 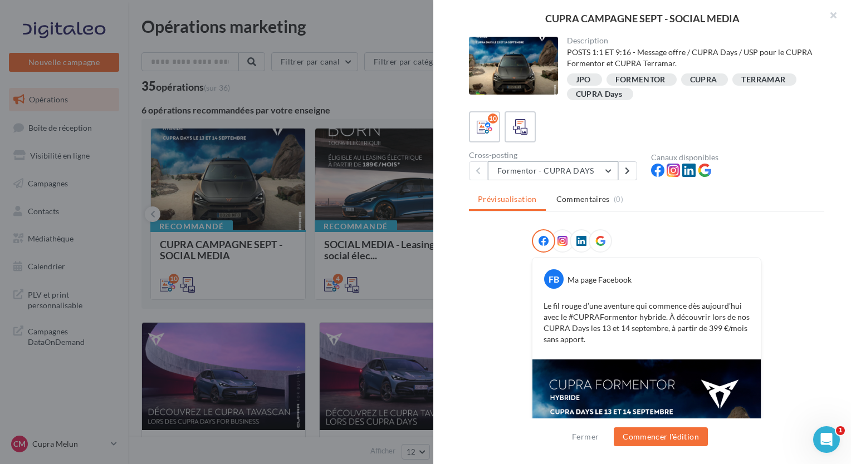 What do you see at coordinates (585, 437) in the screenshot?
I see `button: Fermer` at bounding box center [585, 437].